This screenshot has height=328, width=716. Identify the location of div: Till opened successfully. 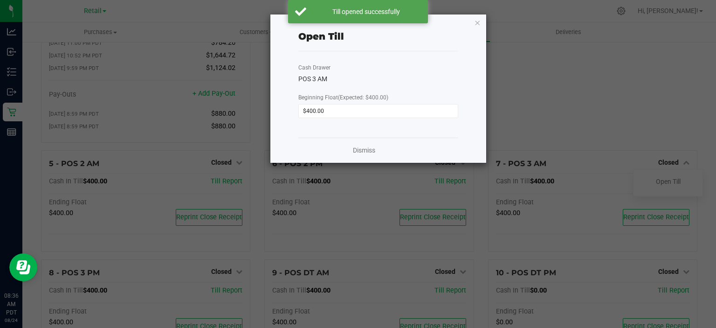
(366, 12).